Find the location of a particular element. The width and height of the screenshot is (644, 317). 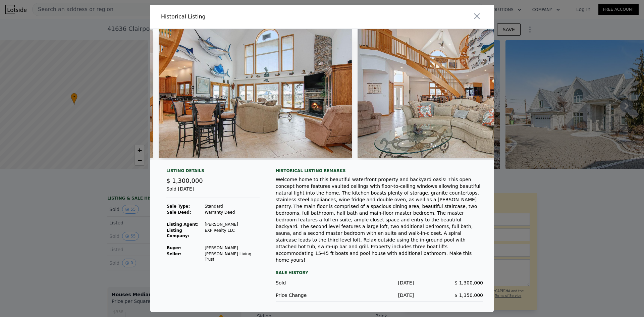

div: Sale History is located at coordinates (379, 273).